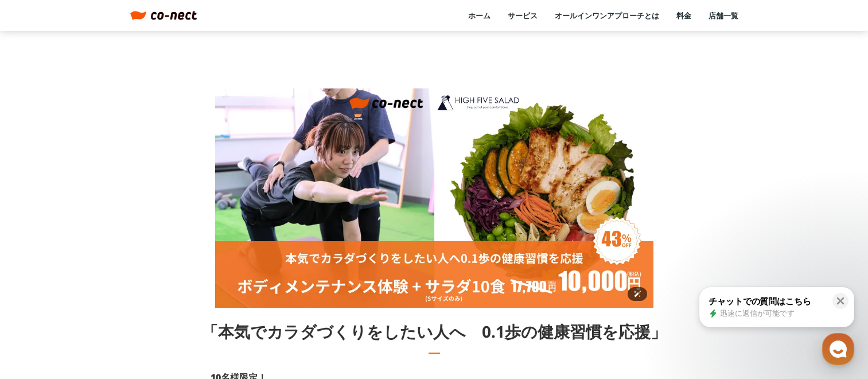  Describe the element at coordinates (684, 15) in the screenshot. I see `a: 料金` at that location.